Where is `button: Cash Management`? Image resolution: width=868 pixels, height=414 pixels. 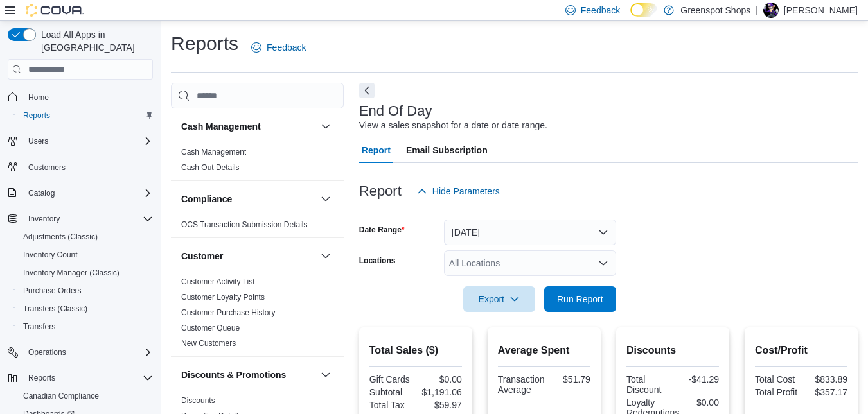 button: Cash Management is located at coordinates (248, 127).